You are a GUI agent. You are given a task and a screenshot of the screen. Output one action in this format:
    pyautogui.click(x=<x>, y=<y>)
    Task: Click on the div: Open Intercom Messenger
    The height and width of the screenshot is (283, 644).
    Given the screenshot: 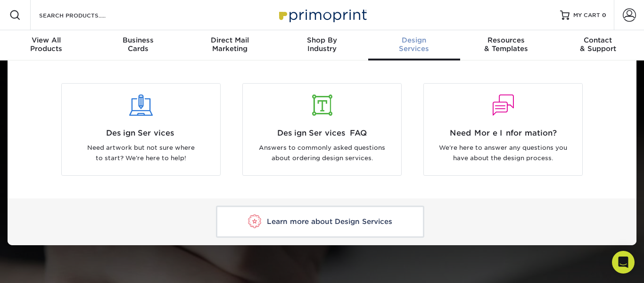 What is the action you would take?
    pyautogui.click(x=623, y=262)
    